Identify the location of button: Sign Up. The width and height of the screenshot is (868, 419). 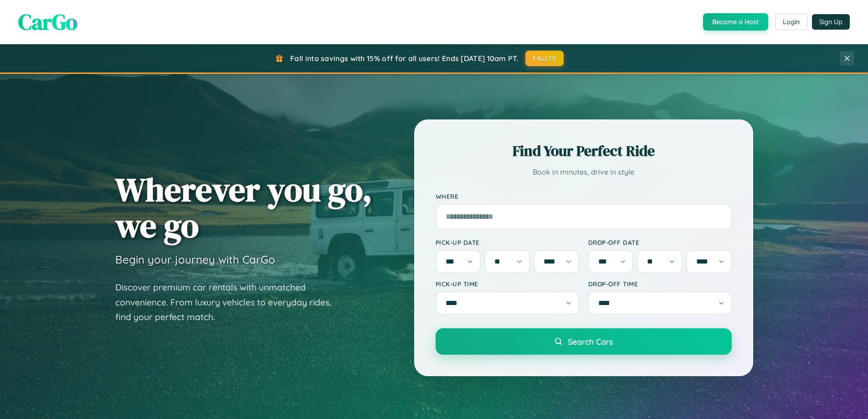
(831, 22).